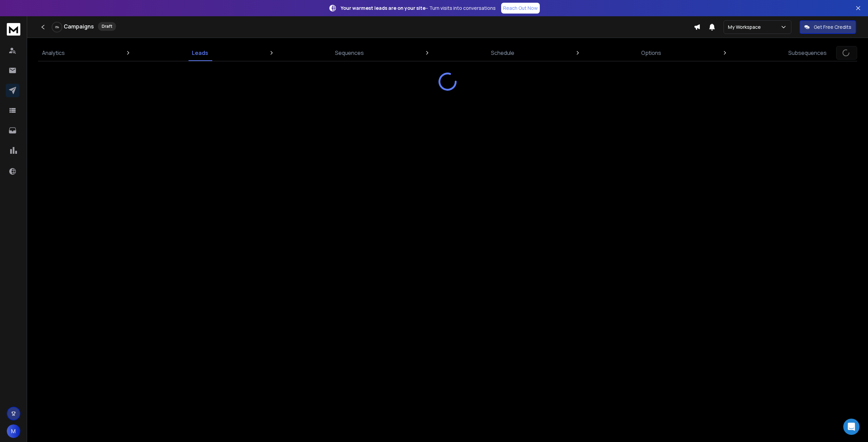  What do you see at coordinates (53, 53) in the screenshot?
I see `p: Analytics` at bounding box center [53, 53].